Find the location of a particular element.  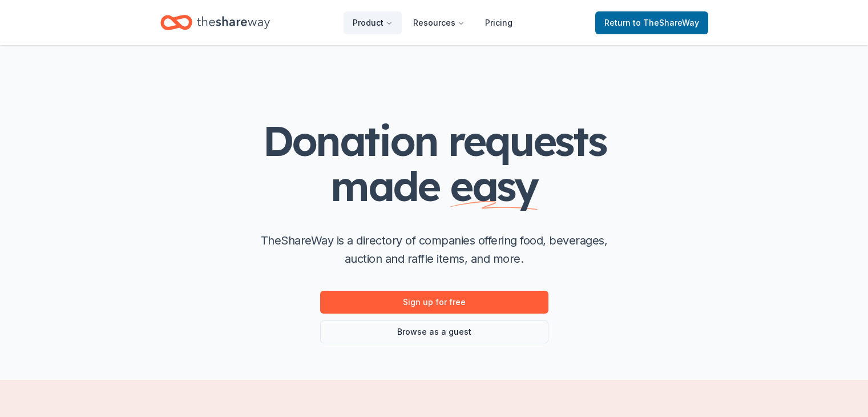

button: Resources is located at coordinates (439, 23).